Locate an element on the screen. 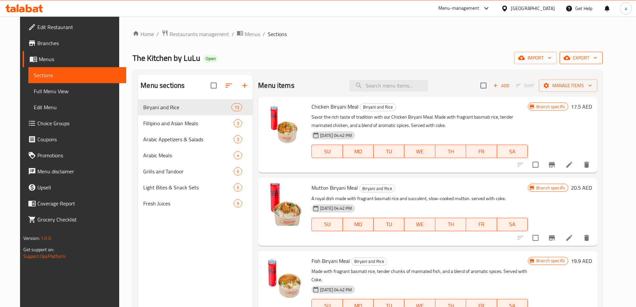  button: WE is located at coordinates (420, 224).